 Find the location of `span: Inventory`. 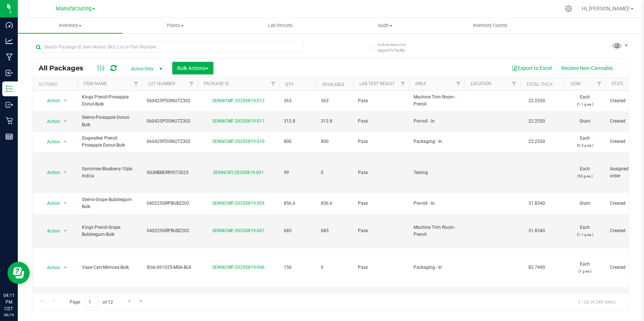

span: Inventory is located at coordinates (70, 26).